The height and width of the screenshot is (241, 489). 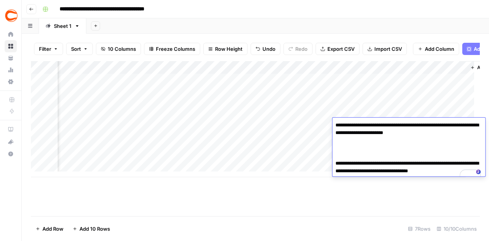 What do you see at coordinates (118, 49) in the screenshot?
I see `button: 10 Columns` at bounding box center [118, 49].